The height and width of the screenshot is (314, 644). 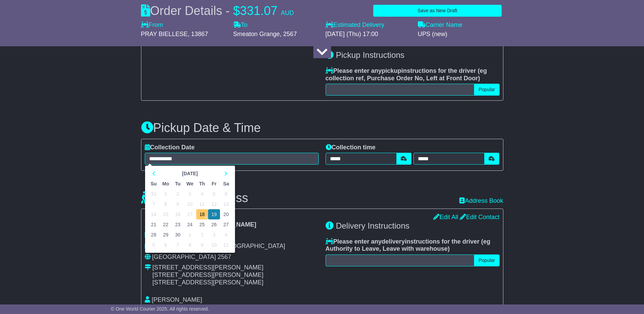 What do you see at coordinates (440, 25) in the screenshot?
I see `label: Carrier Name` at bounding box center [440, 25].